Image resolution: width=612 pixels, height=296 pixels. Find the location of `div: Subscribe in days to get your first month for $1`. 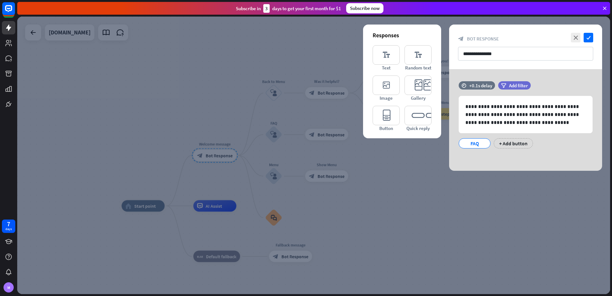

div: Subscribe in days to get your first month for $1 is located at coordinates (288, 8).